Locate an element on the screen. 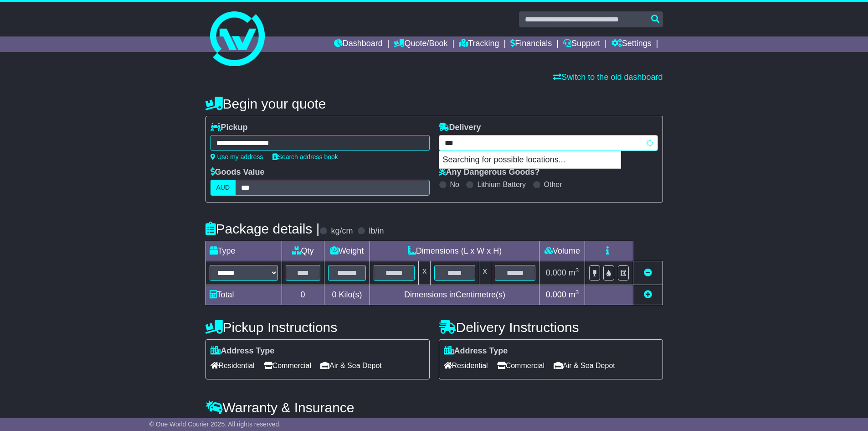 The width and height of the screenshot is (868, 431). h4: Begin your quote is located at coordinates (434, 103).